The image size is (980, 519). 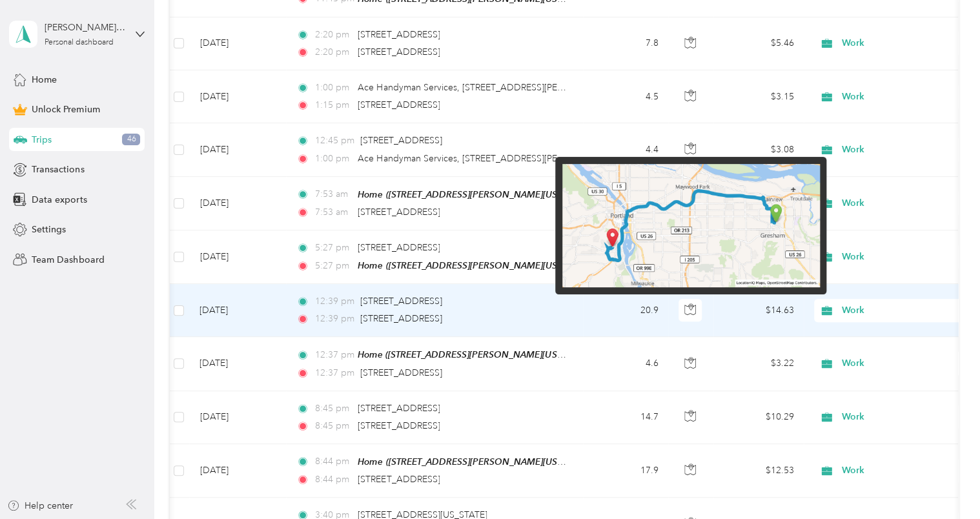 I want to click on td: $5.46, so click(x=759, y=44).